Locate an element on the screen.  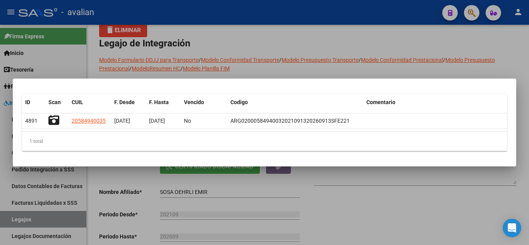
datatable-header-cell: Vencido is located at coordinates (204, 102).